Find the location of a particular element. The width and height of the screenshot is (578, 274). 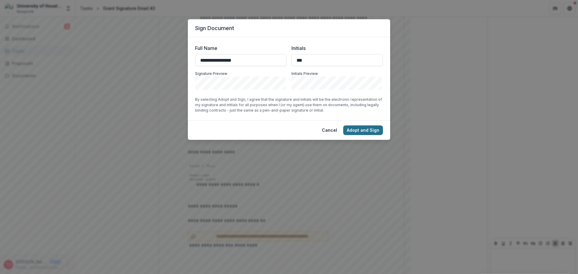

label: Full Name is located at coordinates (239, 48).